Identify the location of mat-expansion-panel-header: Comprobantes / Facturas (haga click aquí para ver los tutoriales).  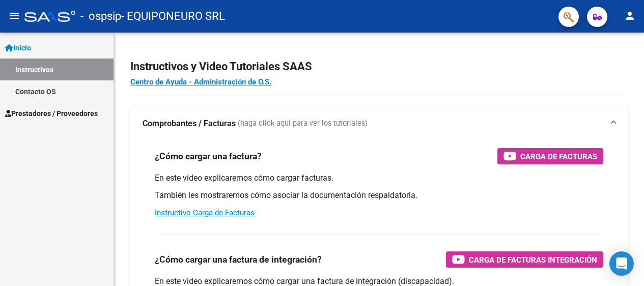
(379, 124).